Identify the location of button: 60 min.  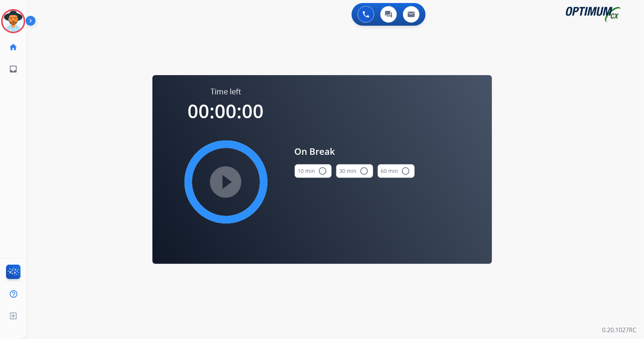
(396, 171).